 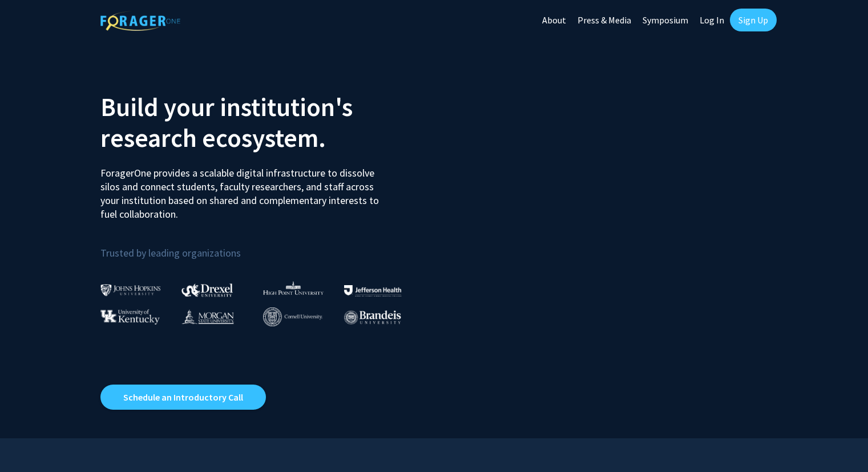 What do you see at coordinates (373, 290) in the screenshot?
I see `img: Thomas Jefferson University` at bounding box center [373, 290].